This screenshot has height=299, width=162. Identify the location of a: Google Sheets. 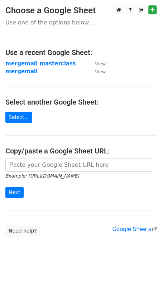
(135, 229).